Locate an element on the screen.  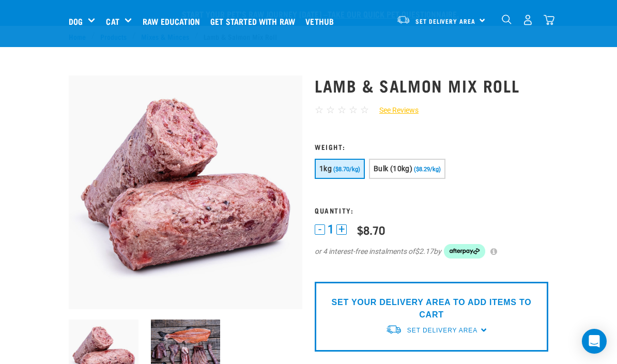
a: Vethub is located at coordinates (322, 21).